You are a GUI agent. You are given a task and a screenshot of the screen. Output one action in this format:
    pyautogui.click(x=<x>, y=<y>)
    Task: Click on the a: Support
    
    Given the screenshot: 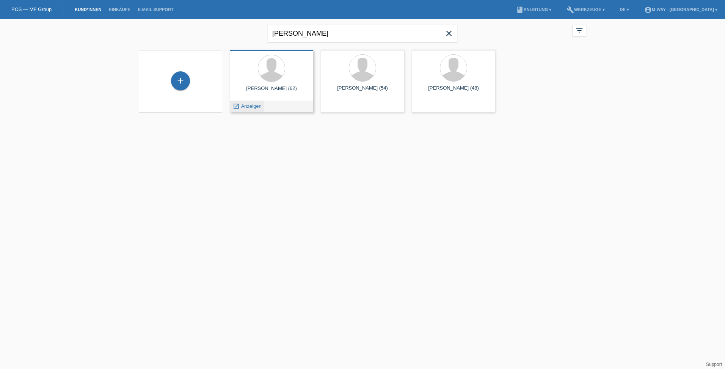 What is the action you would take?
    pyautogui.click(x=714, y=364)
    